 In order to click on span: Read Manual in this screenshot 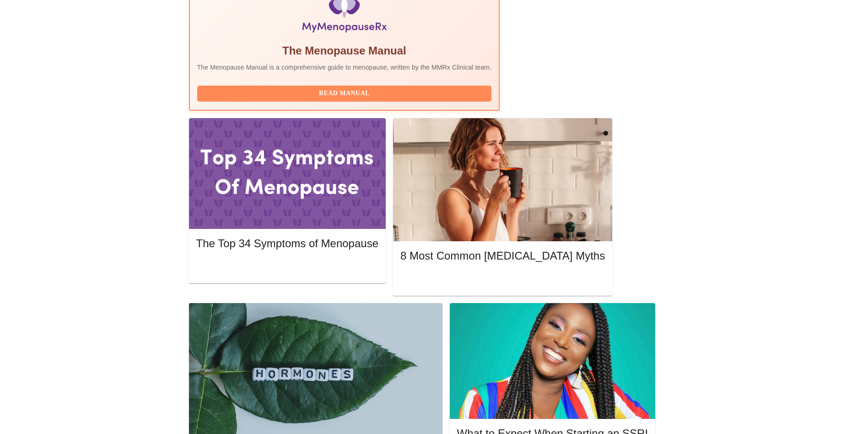, I will do `click(344, 93)`.